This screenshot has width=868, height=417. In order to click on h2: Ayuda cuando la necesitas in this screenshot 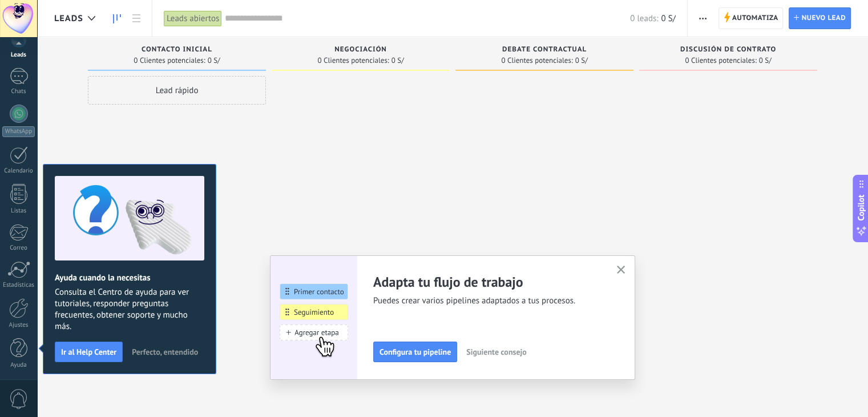, I will do `click(129, 277)`.